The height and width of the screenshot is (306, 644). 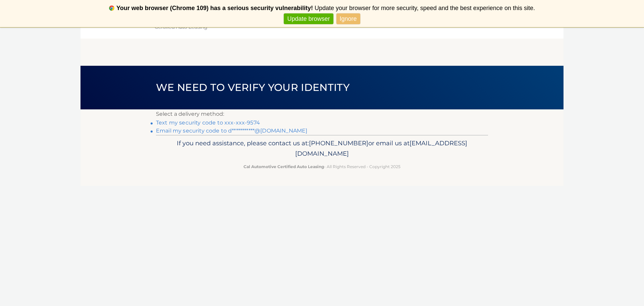 What do you see at coordinates (322, 114) in the screenshot?
I see `p: Select a delivery method:` at bounding box center [322, 114].